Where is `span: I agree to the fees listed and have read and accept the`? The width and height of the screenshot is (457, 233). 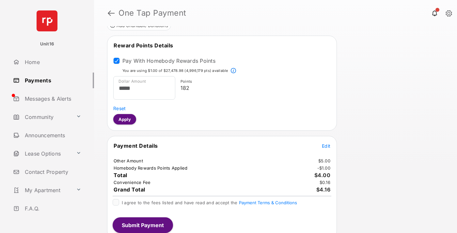 span: I agree to the fees listed and have read and accept the is located at coordinates (209, 202).